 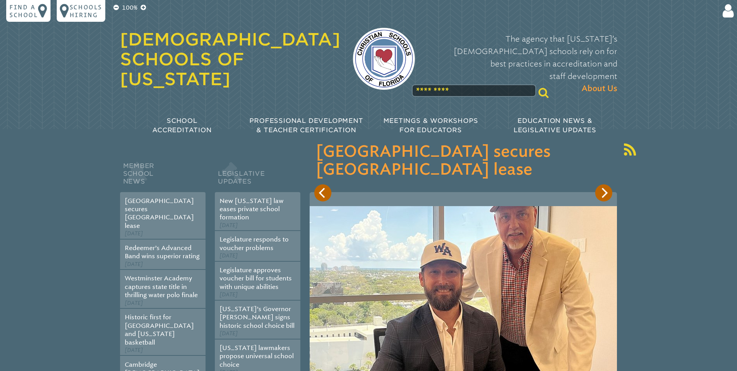 What do you see at coordinates (130, 8) in the screenshot?
I see `p: 100%` at bounding box center [130, 8].